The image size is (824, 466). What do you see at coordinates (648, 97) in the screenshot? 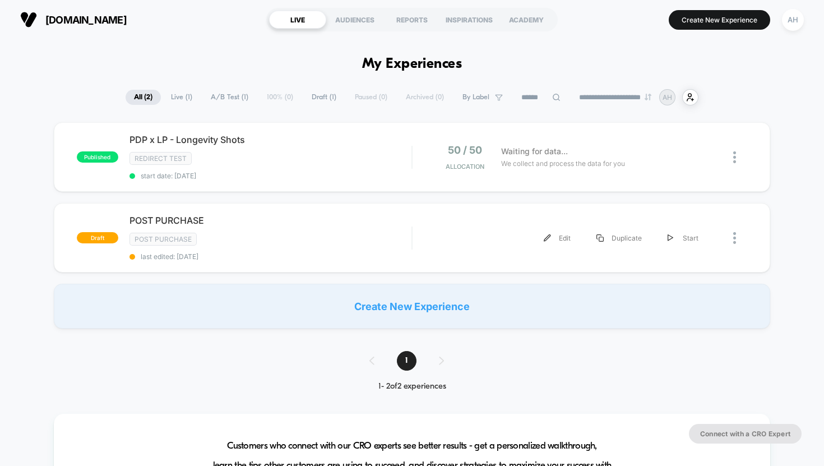
I see `img: end` at bounding box center [648, 97].